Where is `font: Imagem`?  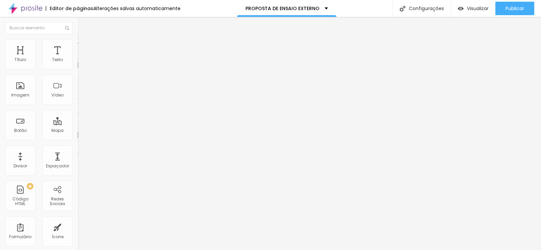 font: Imagem is located at coordinates (20, 95).